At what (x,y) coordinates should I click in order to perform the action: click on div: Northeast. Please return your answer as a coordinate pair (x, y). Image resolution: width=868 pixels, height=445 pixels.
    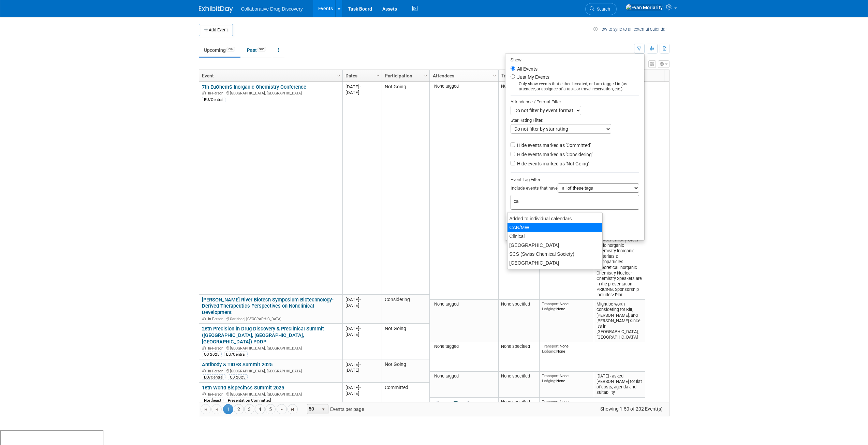
    Looking at the image, I should click on (212, 400).